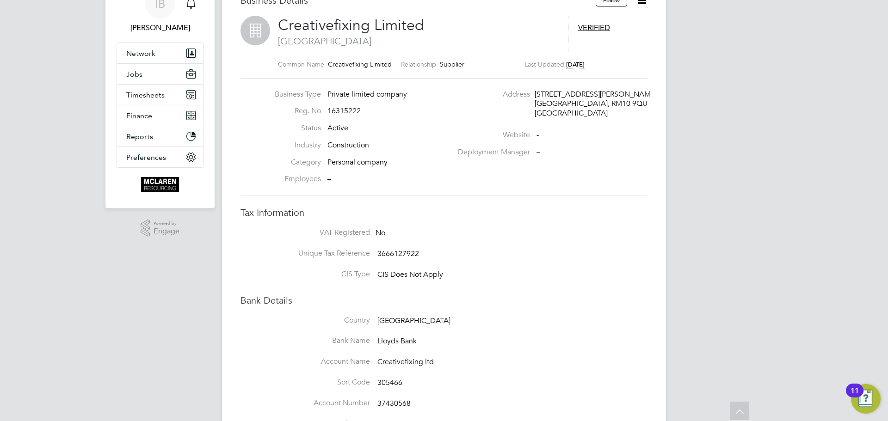 This screenshot has height=421, width=888. What do you see at coordinates (452, 64) in the screenshot?
I see `span: Supplier` at bounding box center [452, 64].